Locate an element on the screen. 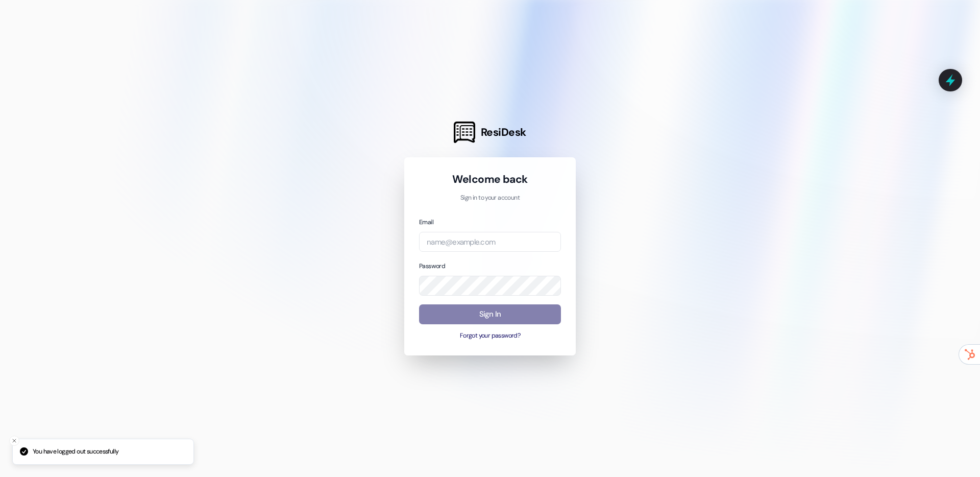  input: name@example.com is located at coordinates (490, 242).